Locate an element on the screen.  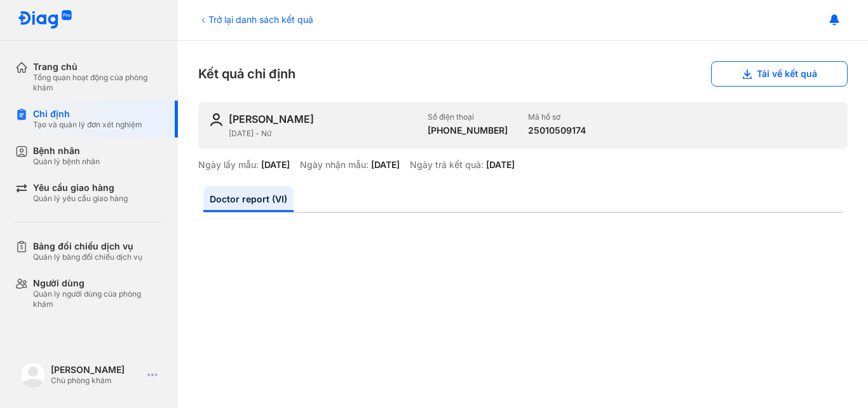
div: Ngày trả kết quả: is located at coordinates (447, 164).